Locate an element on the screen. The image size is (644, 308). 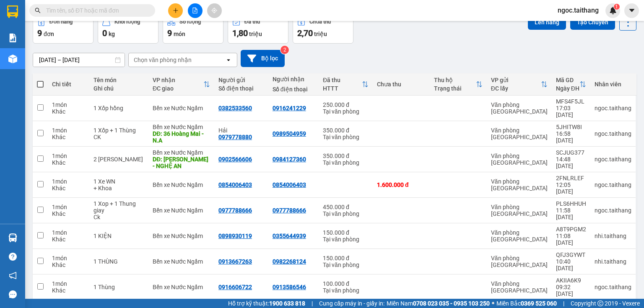
div: 1.600.000 đ is located at coordinates (401, 185).